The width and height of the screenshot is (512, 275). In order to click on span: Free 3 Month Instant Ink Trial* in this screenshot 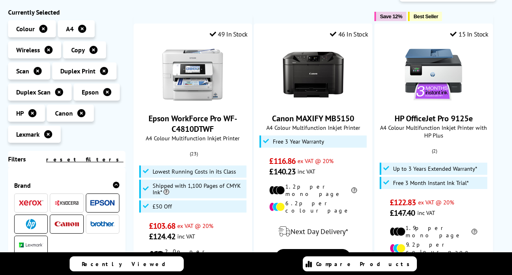, I will do `click(431, 183)`.